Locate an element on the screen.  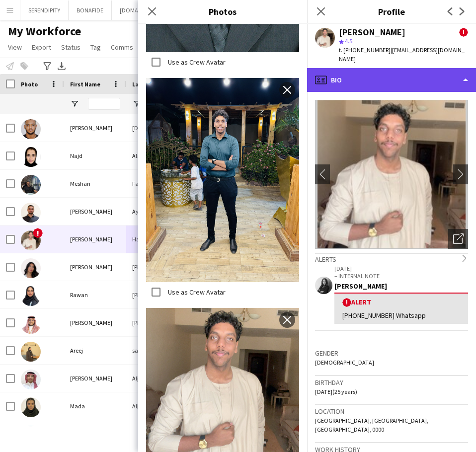
div: Ayoubi is located at coordinates (157, 211).